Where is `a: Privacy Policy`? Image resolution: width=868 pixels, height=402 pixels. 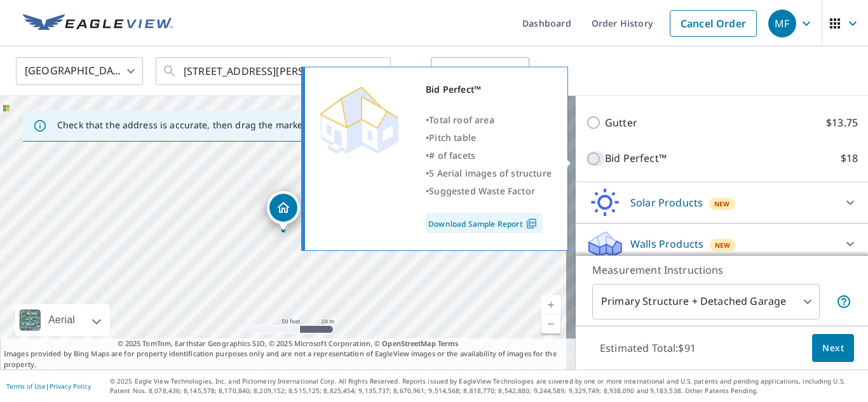 a: Privacy Policy is located at coordinates (70, 386).